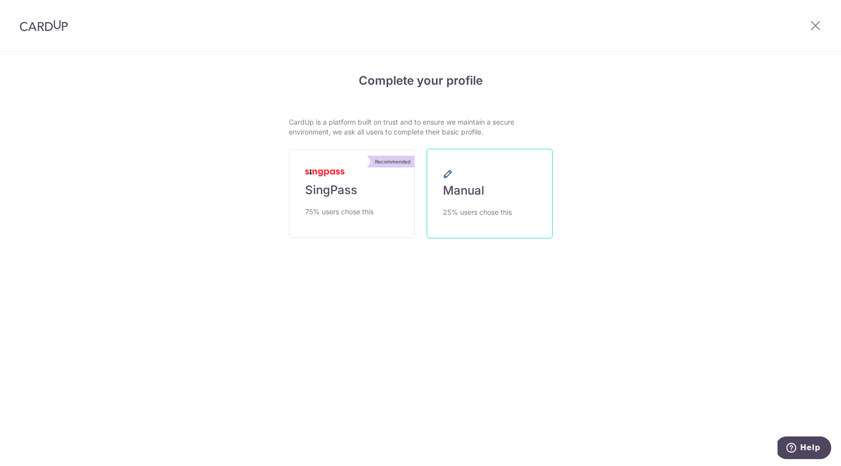 The image size is (841, 466). Describe the element at coordinates (339, 212) in the screenshot. I see `span: 75% users chose this` at that location.